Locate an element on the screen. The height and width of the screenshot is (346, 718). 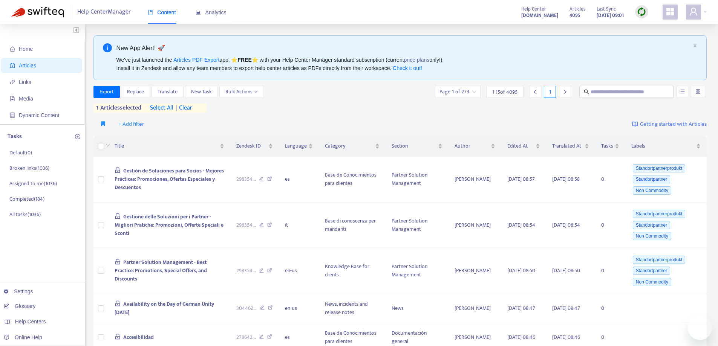
span: 298354 ... is located at coordinates (246, 271).